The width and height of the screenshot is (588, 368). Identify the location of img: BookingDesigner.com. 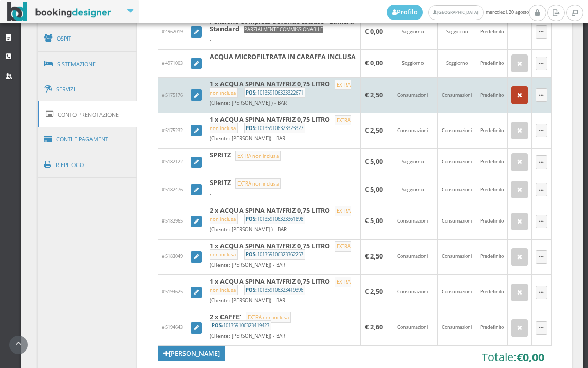
(59, 11).